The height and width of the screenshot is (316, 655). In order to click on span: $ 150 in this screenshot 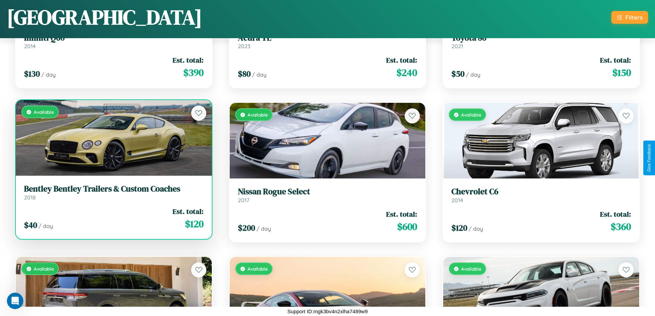, I will do `click(622, 73)`.